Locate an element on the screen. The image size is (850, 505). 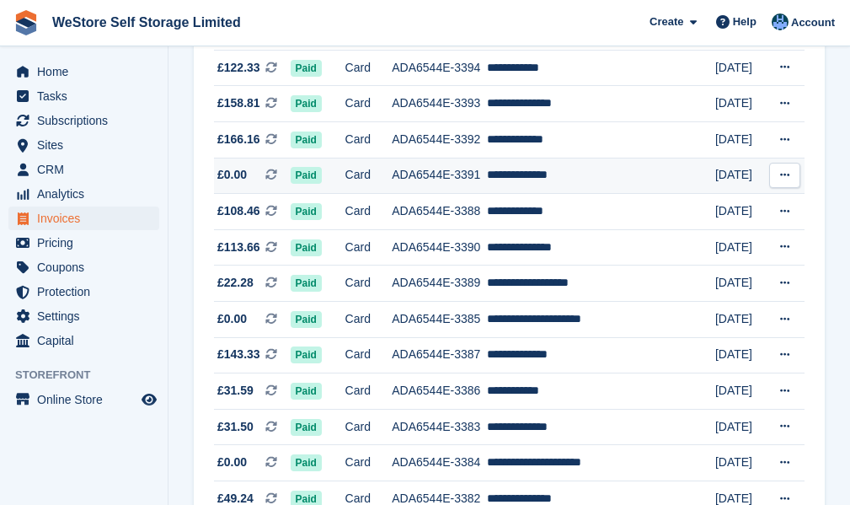
span: £22.28 is located at coordinates (235, 282).